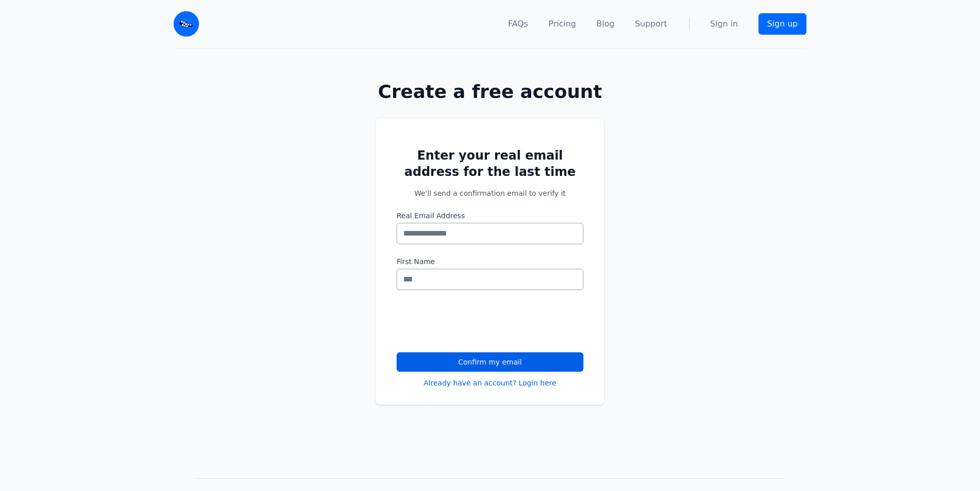 The width and height of the screenshot is (980, 491). I want to click on a: Blog, so click(606, 24).